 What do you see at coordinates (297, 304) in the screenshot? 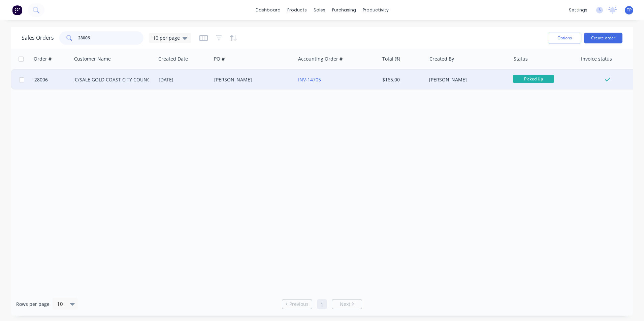
I see `a: Previous page` at bounding box center [297, 304].